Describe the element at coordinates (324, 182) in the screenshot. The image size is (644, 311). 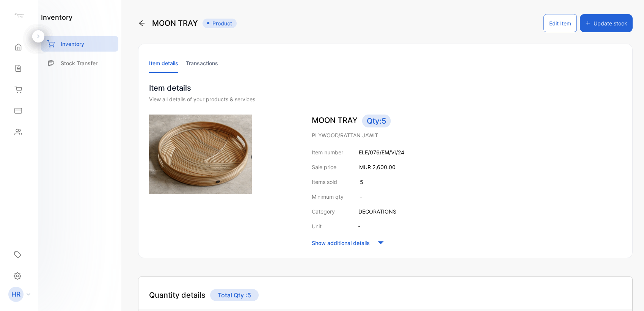
I see `p: Items sold` at that location.